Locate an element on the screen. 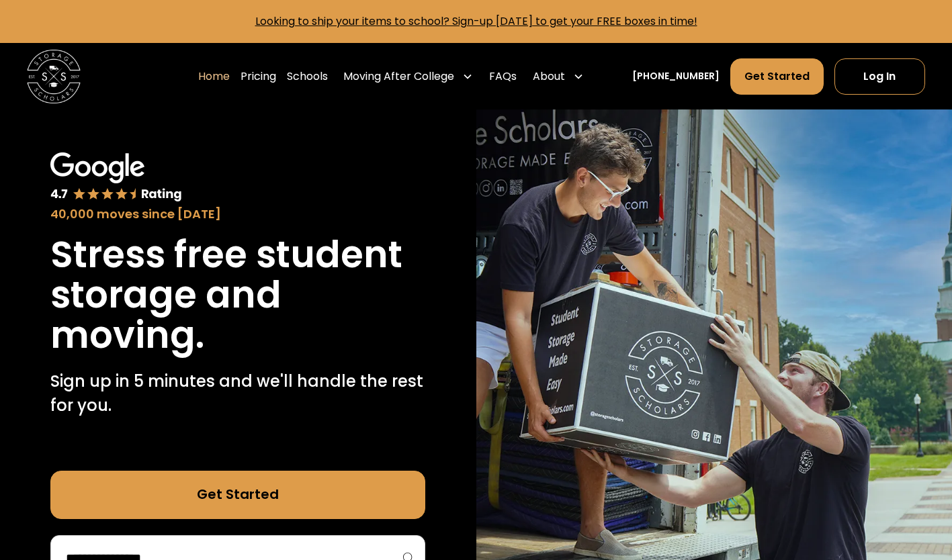  img: Storage Scholars main logo is located at coordinates (54, 76).